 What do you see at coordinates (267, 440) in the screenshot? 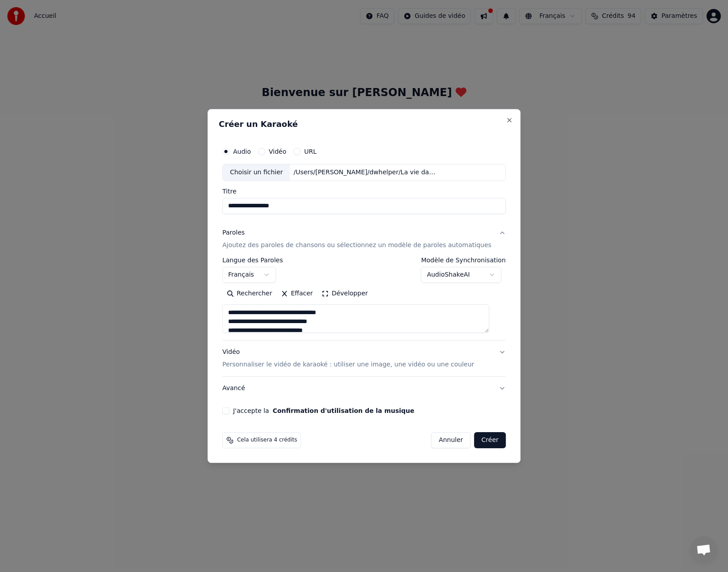
I see `span: Cela utilisera 4 crédits` at bounding box center [267, 440].